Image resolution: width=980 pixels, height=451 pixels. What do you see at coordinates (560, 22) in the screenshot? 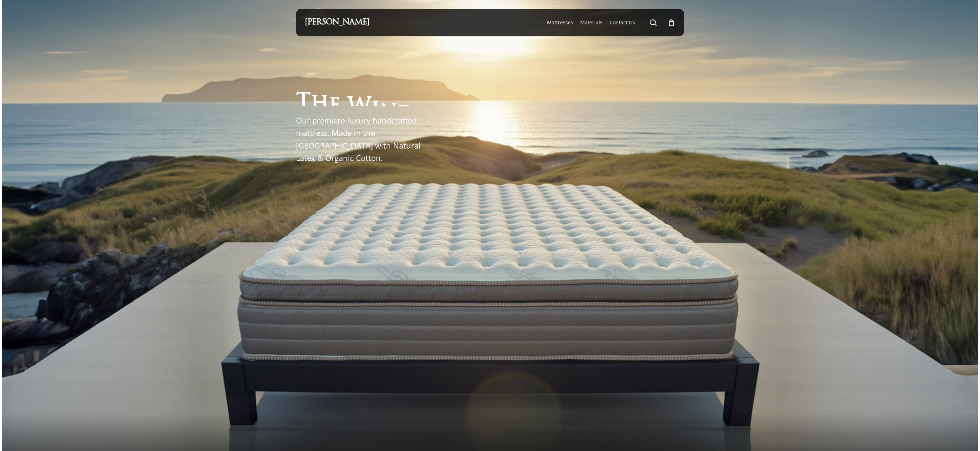
I see `span: Mattresses` at bounding box center [560, 22].